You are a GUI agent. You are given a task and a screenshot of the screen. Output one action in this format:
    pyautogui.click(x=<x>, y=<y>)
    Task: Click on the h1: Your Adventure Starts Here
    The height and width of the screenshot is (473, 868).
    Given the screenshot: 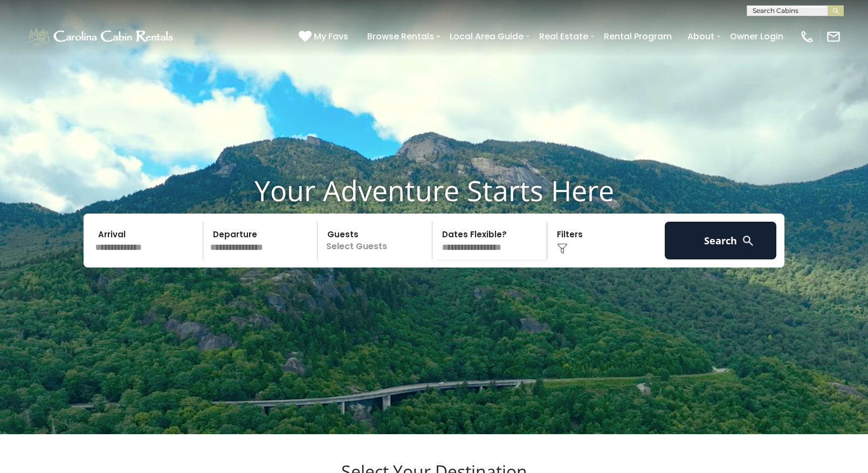 What is the action you would take?
    pyautogui.click(x=434, y=190)
    